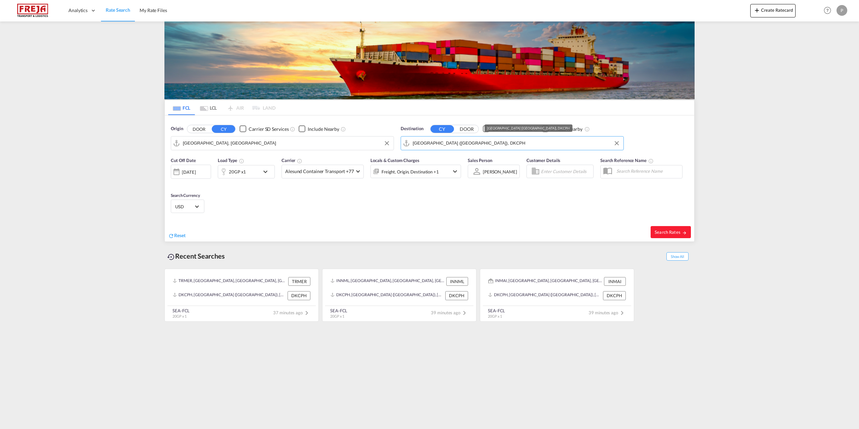 The height and width of the screenshot is (429, 859). Describe the element at coordinates (512, 143) in the screenshot. I see `md-input-container: Copenhagen (Kobenhavn), DKCPH` at that location.